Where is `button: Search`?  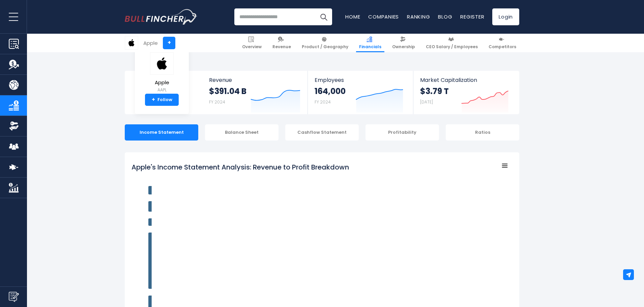 button: Search is located at coordinates (324, 17).